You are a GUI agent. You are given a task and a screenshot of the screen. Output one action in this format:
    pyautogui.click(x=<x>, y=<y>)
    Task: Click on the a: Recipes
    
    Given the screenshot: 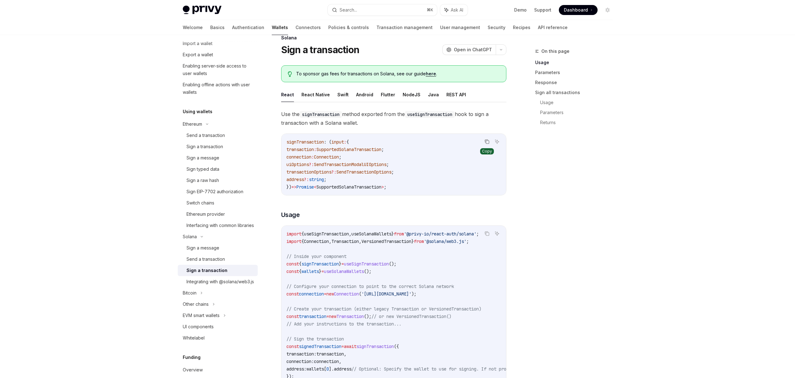 What is the action you would take?
    pyautogui.click(x=522, y=27)
    